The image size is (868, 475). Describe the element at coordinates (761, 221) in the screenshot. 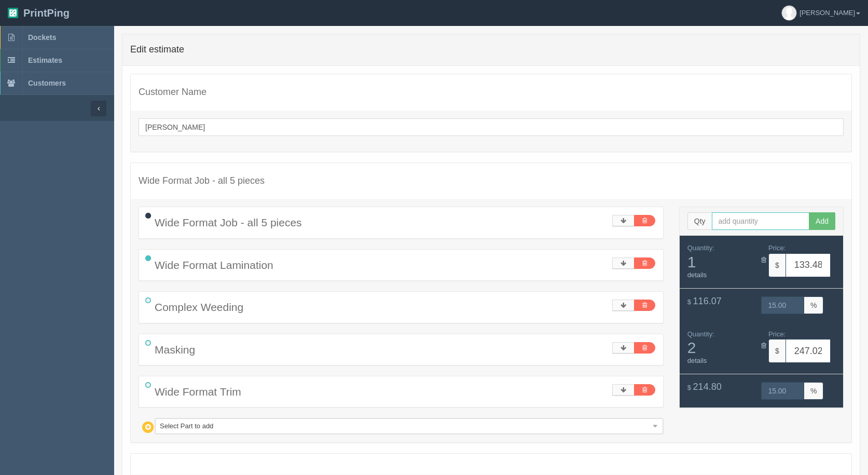

I see `input: add quantity` at that location.